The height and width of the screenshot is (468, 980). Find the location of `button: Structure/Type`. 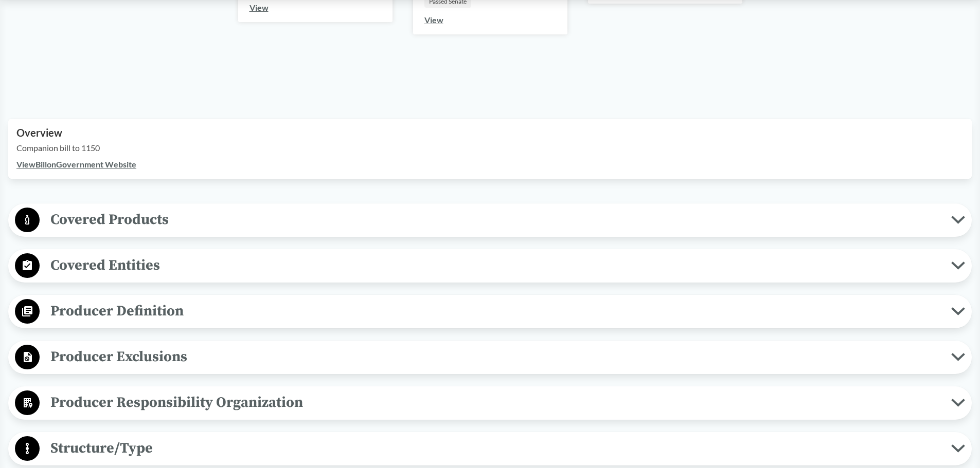

button: Structure/Type is located at coordinates (490, 448).